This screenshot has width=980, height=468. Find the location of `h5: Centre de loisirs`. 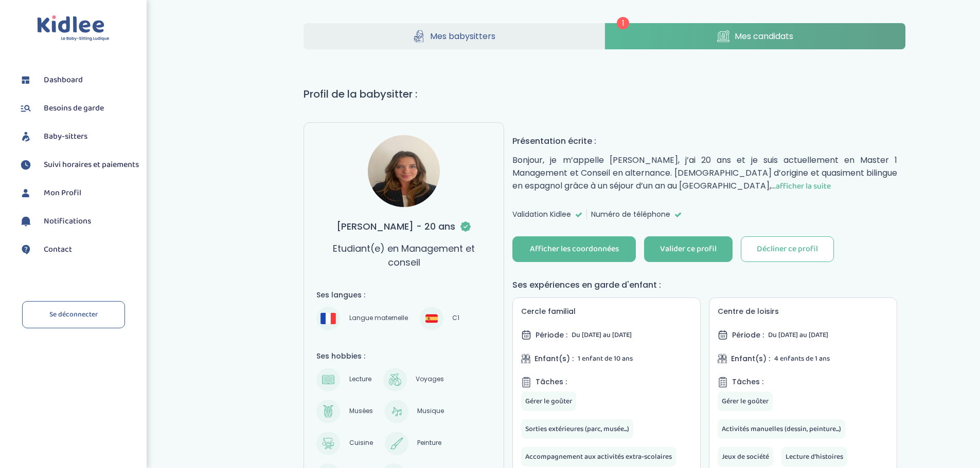

h5: Centre de loisirs is located at coordinates (802, 311).